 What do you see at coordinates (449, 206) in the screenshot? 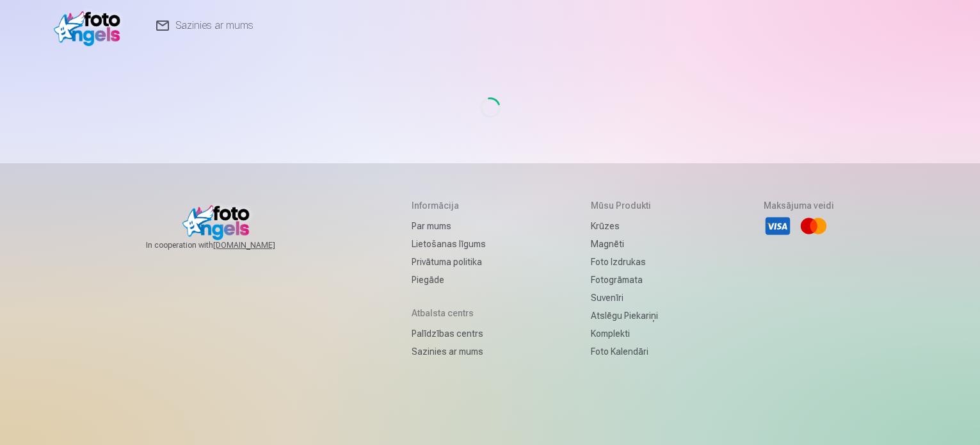
I see `h5: Informācija` at bounding box center [449, 206].